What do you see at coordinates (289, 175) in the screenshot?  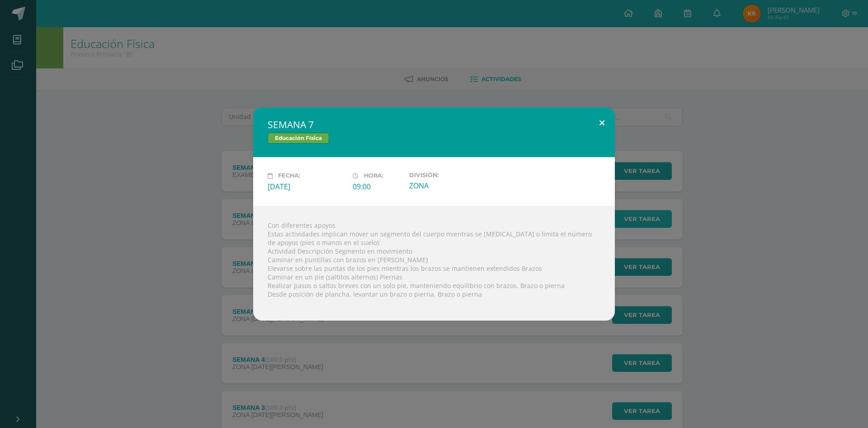 I see `span: Fecha:` at bounding box center [289, 175].